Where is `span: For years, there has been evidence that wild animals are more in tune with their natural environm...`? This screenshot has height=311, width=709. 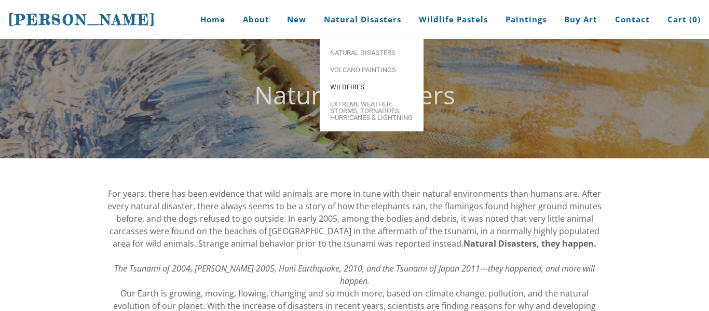
span: For years, there has been evidence that wild animals are more in tune with their natural environm... is located at coordinates (354, 218).